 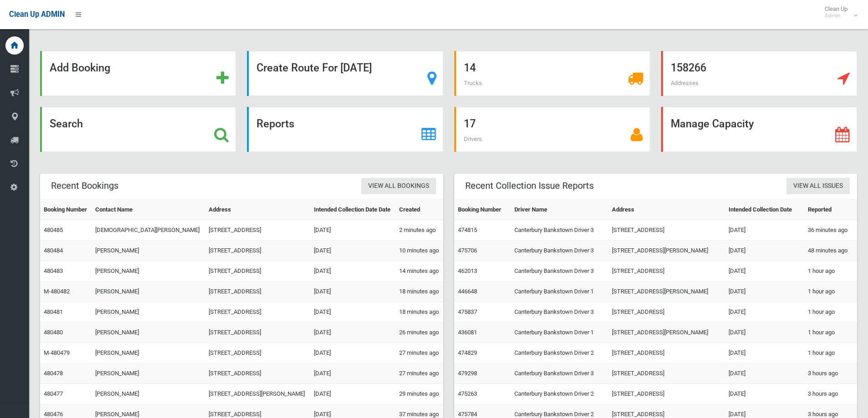 What do you see at coordinates (53, 271) in the screenshot?
I see `a: 480483` at bounding box center [53, 271].